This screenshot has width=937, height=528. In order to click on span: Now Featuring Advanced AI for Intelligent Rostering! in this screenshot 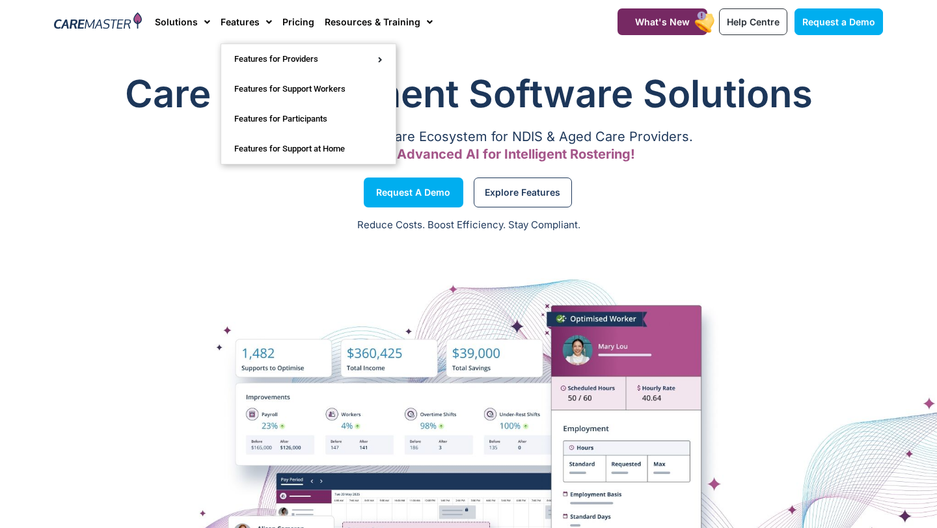, I will do `click(468, 154)`.